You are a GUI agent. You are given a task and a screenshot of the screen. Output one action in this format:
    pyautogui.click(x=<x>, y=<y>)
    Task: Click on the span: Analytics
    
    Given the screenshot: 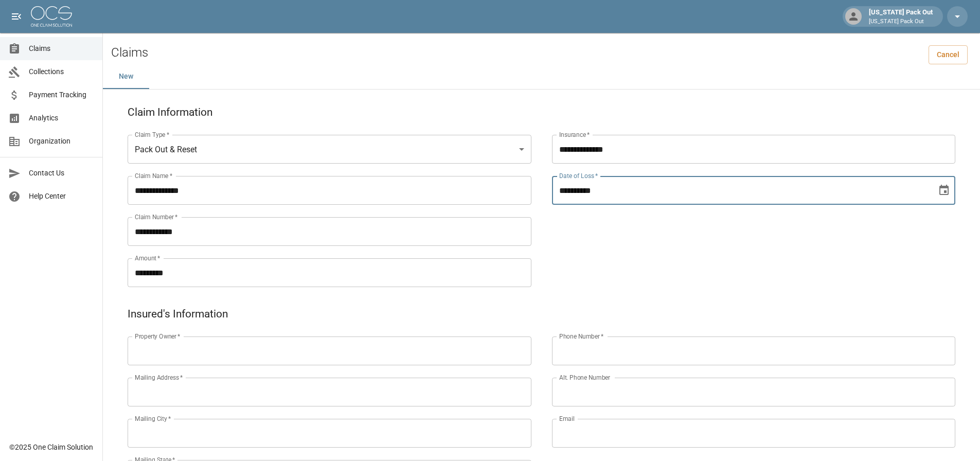 What is the action you would take?
    pyautogui.click(x=61, y=118)
    